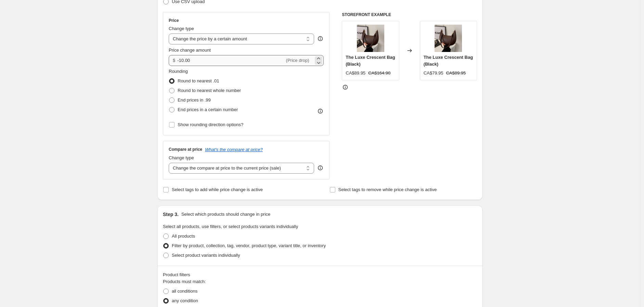 This screenshot has width=644, height=307. Describe the element at coordinates (185, 300) in the screenshot. I see `span: any condition` at that location.